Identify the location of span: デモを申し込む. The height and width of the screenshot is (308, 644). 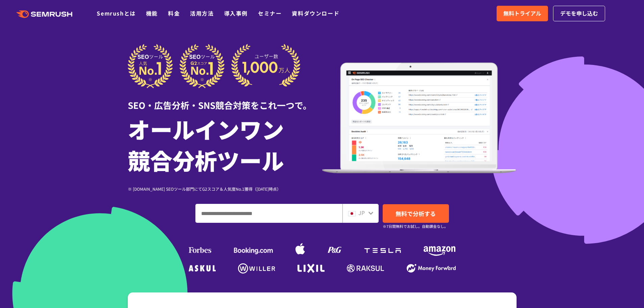
(579, 13).